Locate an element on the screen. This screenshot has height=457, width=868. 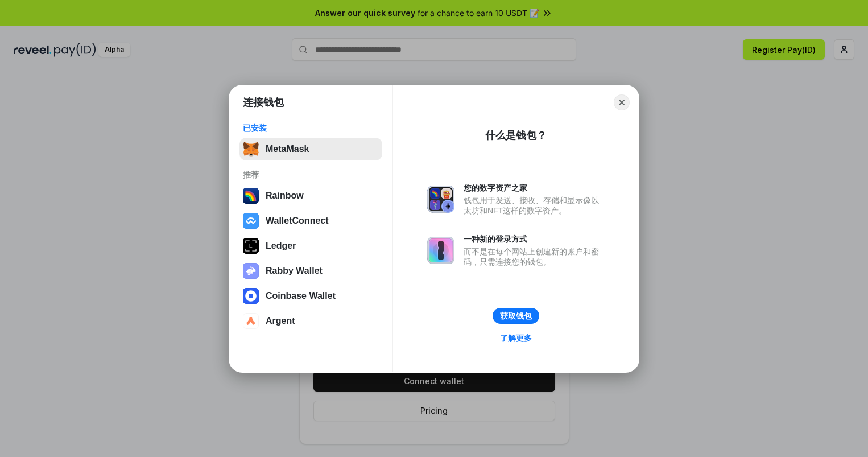
div: 获取钱包 is located at coordinates (516, 316).